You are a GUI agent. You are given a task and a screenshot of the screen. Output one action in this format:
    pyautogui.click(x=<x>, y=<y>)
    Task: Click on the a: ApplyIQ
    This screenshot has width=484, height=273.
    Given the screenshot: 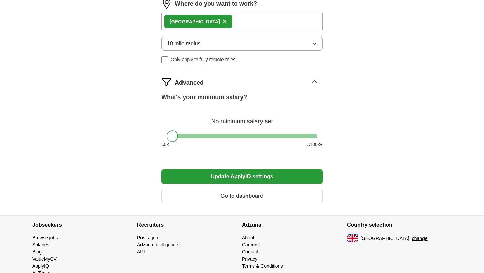 What is the action you would take?
    pyautogui.click(x=41, y=266)
    